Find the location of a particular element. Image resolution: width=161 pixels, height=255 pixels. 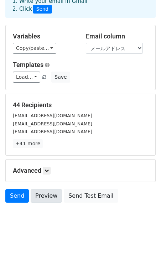

button: Save is located at coordinates (61, 77).